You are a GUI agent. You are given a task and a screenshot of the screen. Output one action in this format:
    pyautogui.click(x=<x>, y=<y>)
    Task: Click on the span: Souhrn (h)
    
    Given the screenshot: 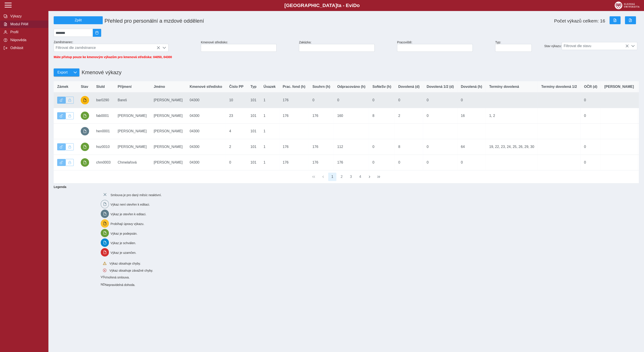 What is the action you would take?
    pyautogui.click(x=321, y=86)
    